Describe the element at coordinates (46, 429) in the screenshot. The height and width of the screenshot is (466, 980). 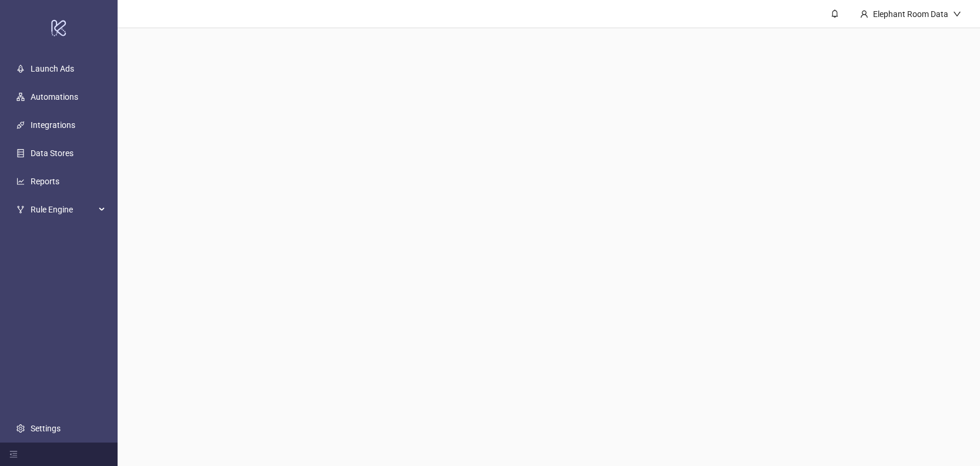
I see `a: Settings` at that location.